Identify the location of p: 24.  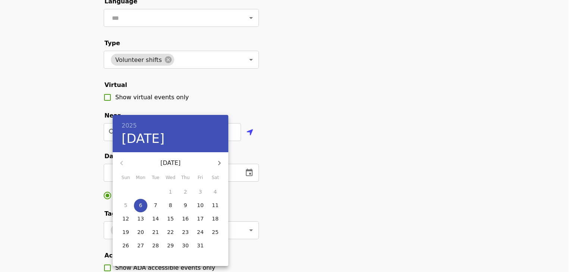
(200, 232).